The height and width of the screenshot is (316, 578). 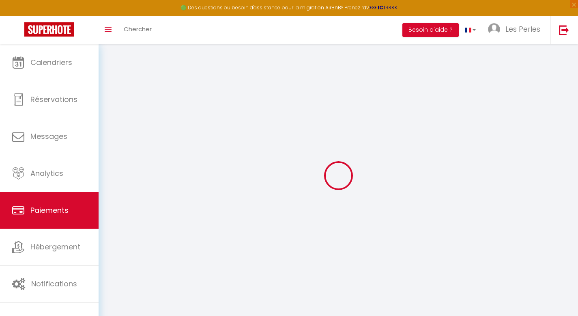 What do you see at coordinates (47, 173) in the screenshot?
I see `span: Analytics` at bounding box center [47, 173].